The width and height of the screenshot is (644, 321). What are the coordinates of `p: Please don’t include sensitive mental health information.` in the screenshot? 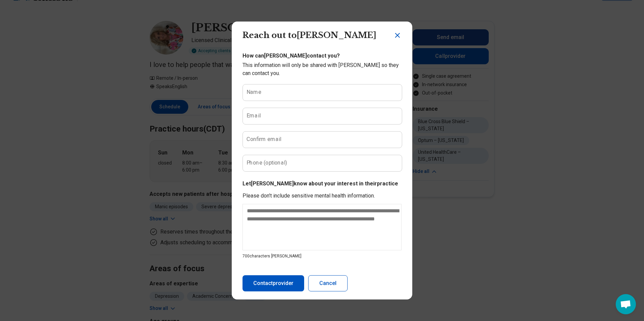 It's located at (322, 196).